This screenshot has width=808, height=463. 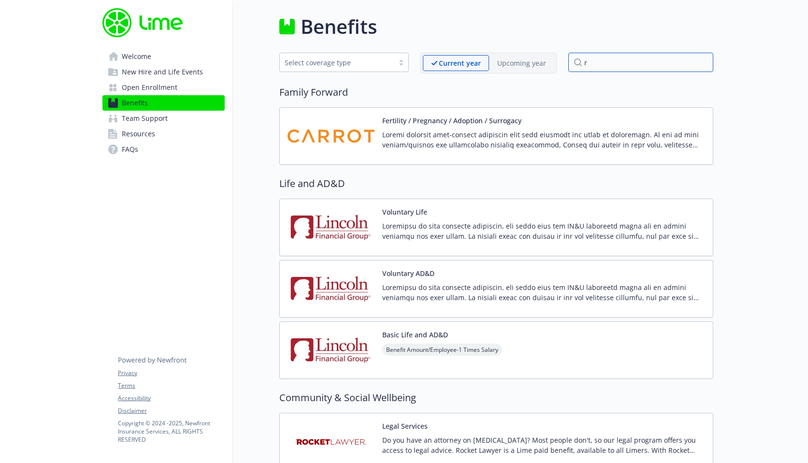 I want to click on a: Welcome, so click(x=163, y=57).